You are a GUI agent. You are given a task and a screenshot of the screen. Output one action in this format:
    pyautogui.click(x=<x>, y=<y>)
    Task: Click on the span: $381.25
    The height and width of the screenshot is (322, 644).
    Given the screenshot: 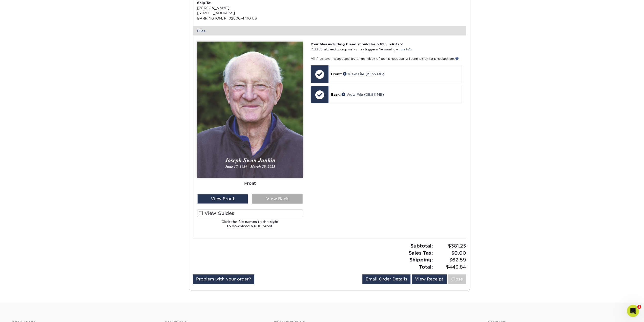 What is the action you would take?
    pyautogui.click(x=450, y=246)
    